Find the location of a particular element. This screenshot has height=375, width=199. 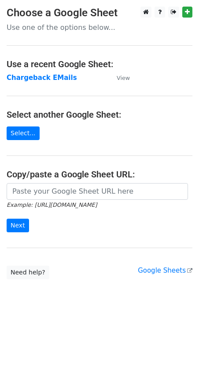

a: Chargeback EMails is located at coordinates (42, 78).